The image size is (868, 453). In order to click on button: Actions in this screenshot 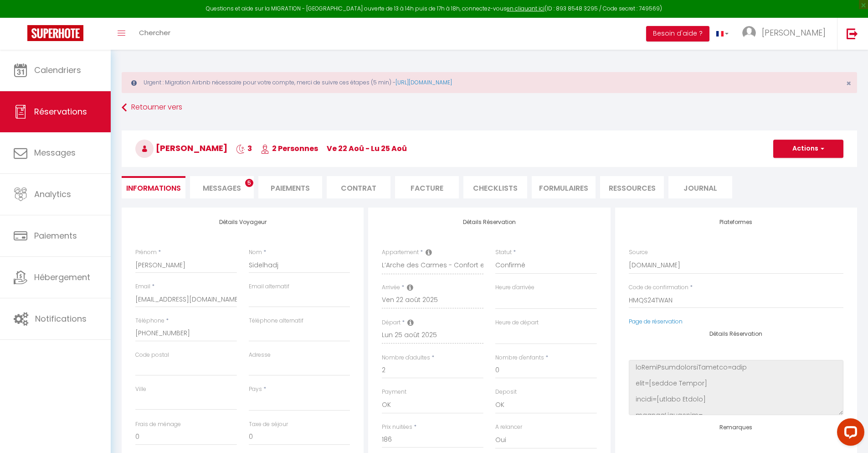, I will do `click(809, 148)`.